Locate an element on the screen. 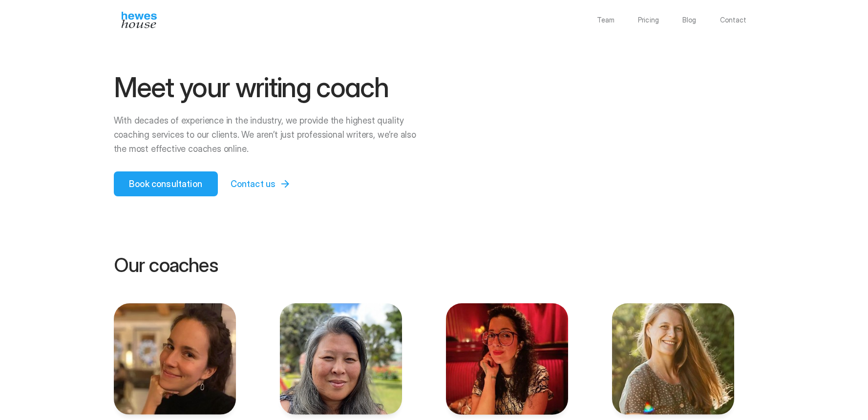 The height and width of the screenshot is (420, 868). p: Contact is located at coordinates (733, 20).